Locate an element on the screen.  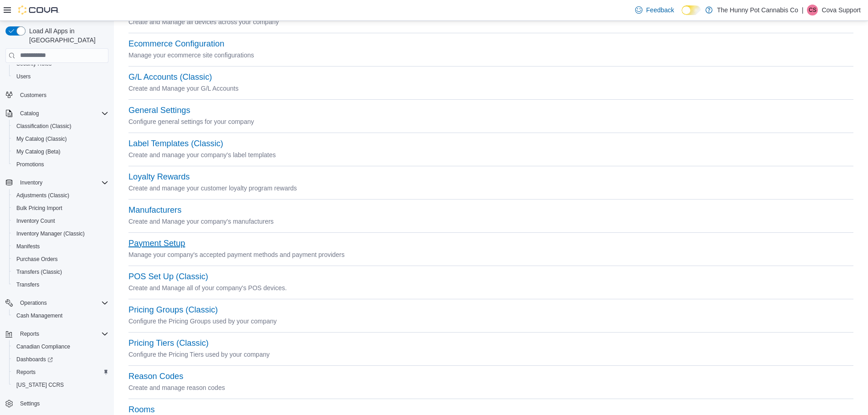
button: Adjustments (Classic) is located at coordinates (61, 195).